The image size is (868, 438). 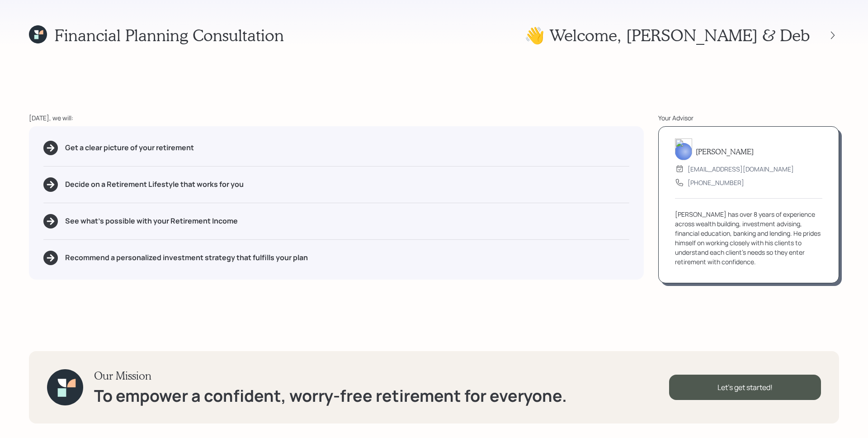 What do you see at coordinates (169, 35) in the screenshot?
I see `h1: Financial Planning Consultation` at bounding box center [169, 35].